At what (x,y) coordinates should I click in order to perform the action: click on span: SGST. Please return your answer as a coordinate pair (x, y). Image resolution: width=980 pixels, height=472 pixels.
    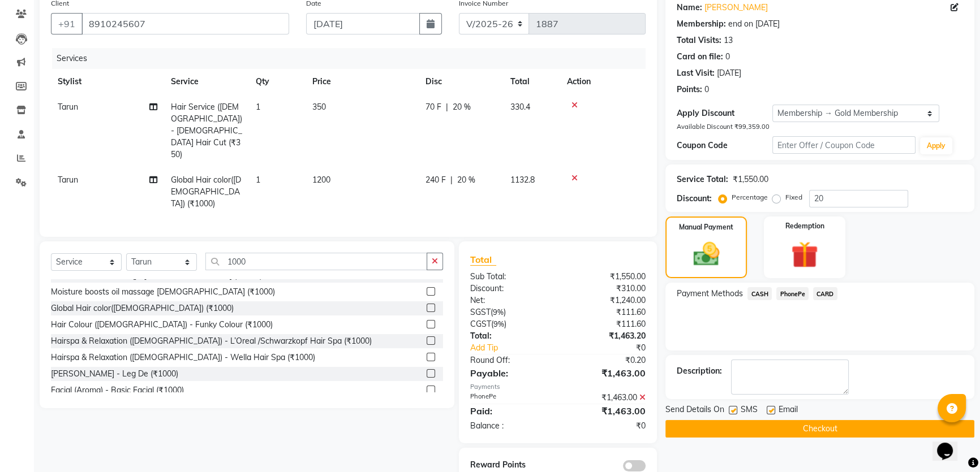
    Looking at the image, I should click on (480, 312).